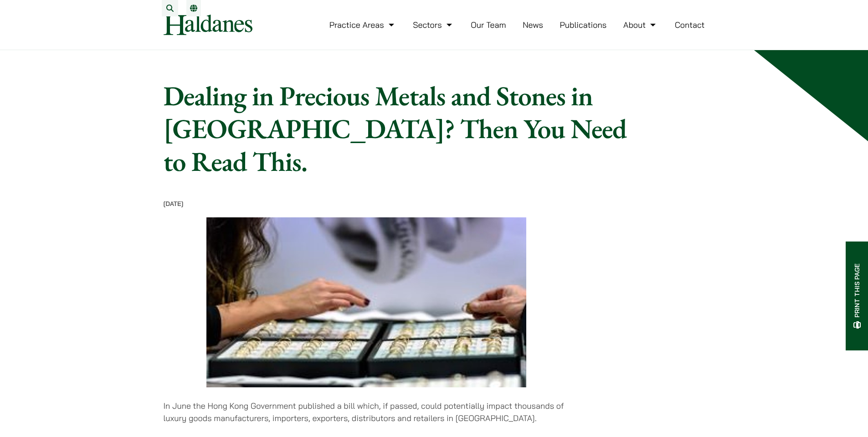  What do you see at coordinates (208, 25) in the screenshot?
I see `img: Logo of Haldanes` at bounding box center [208, 25].